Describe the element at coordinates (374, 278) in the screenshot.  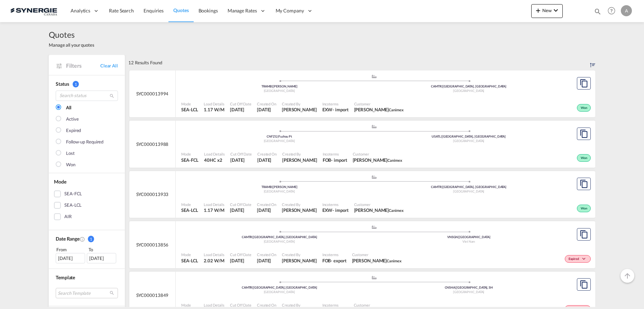
I see `md-icon: assets/icons/custom/ship-fill.svg` at that location.